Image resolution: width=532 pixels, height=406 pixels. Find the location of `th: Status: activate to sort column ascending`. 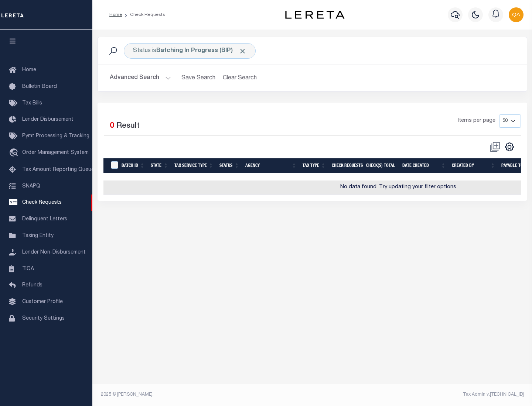

th: Status: activate to sort column ascending is located at coordinates (230, 166).